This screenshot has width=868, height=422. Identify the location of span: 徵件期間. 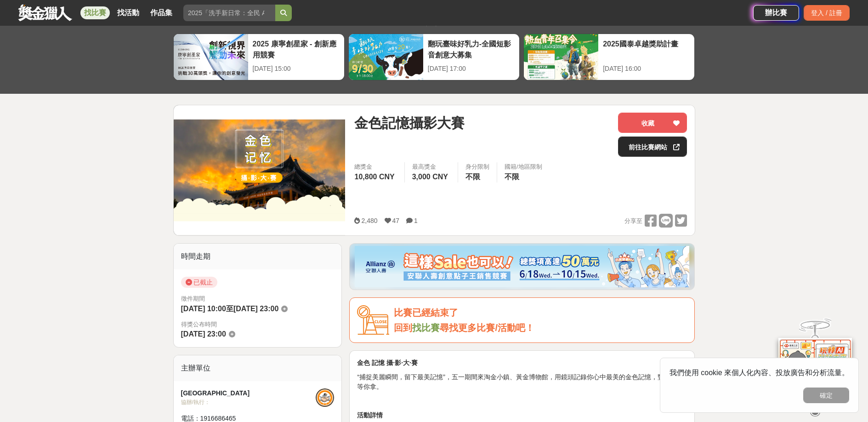
(193, 299).